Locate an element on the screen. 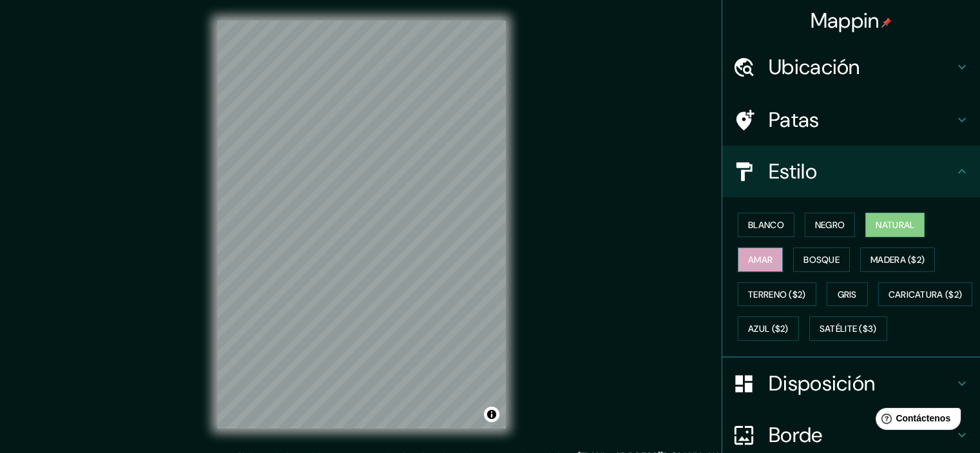  font: Blanco is located at coordinates (766, 225).